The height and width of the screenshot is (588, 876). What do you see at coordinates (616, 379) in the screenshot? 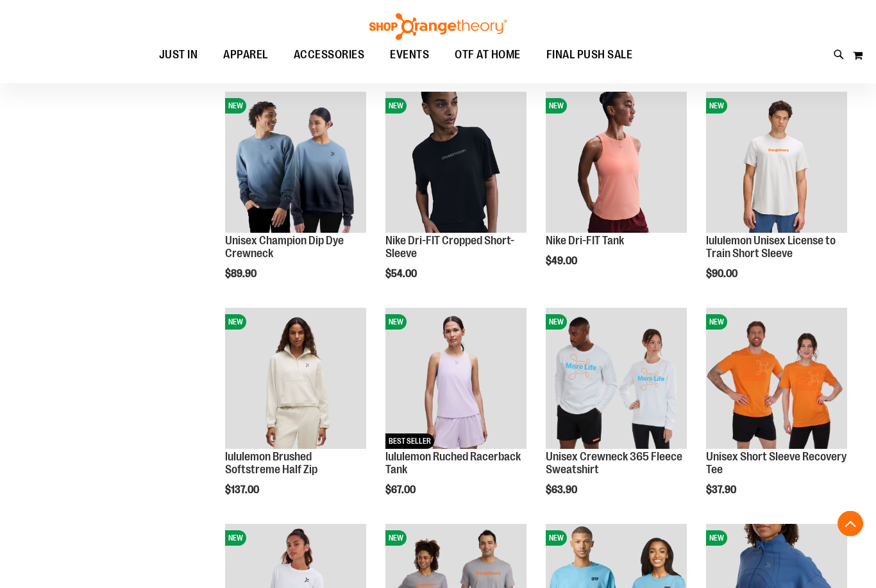
I see `a: Unisex Crewneck 365 Fleece SweatshirtNEW` at bounding box center [616, 379].